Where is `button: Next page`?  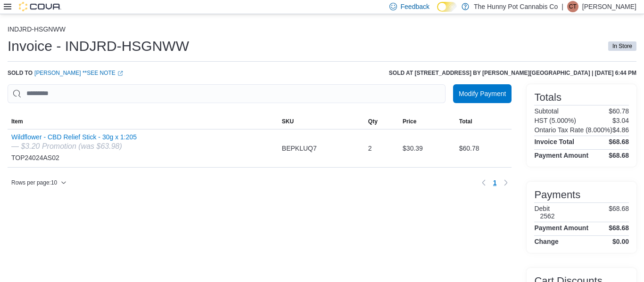
button: Next page is located at coordinates (506, 182).